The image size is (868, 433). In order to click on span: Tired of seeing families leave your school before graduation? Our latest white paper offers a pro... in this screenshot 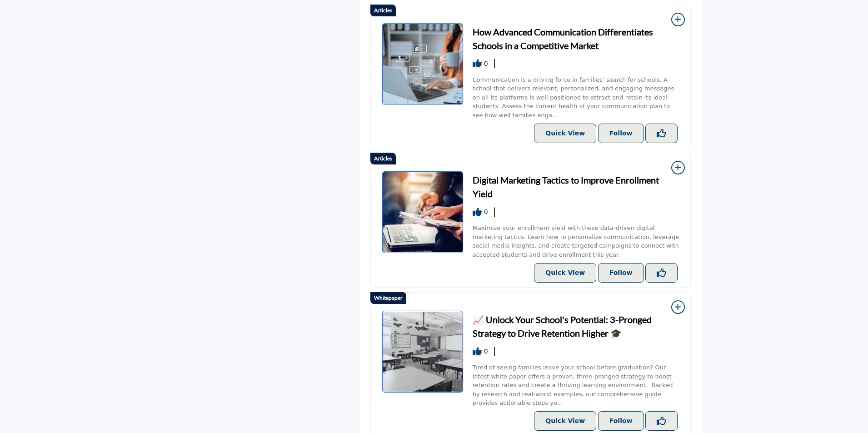, I will do `click(573, 385)`.